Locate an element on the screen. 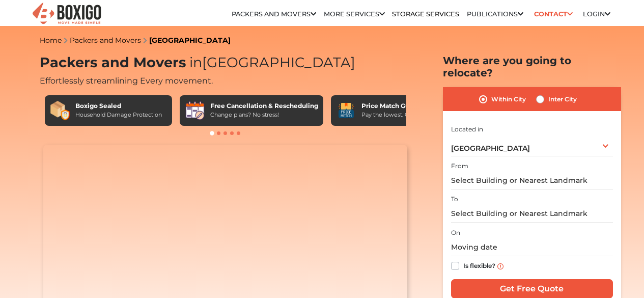 Image resolution: width=644 pixels, height=298 pixels. a: More services is located at coordinates (354, 14).